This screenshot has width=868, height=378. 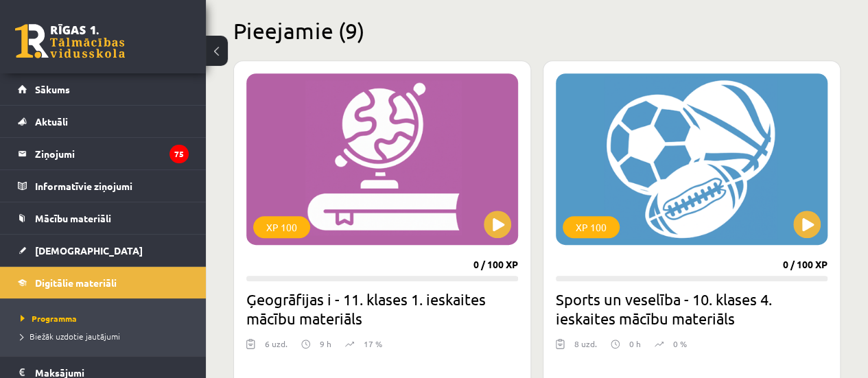 What do you see at coordinates (103, 154) in the screenshot?
I see `a: Ziņojumi75` at bounding box center [103, 154].